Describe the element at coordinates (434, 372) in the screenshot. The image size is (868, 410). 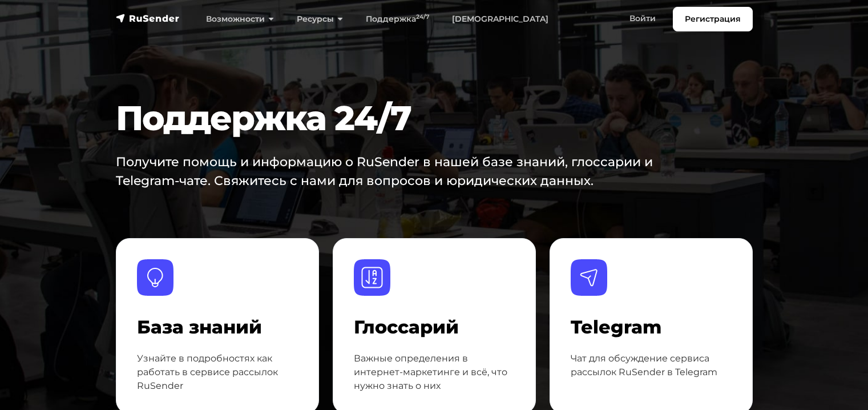
I see `p: Важные определения в интернет-маркетинге и всё, что нужно знать о них` at that location.